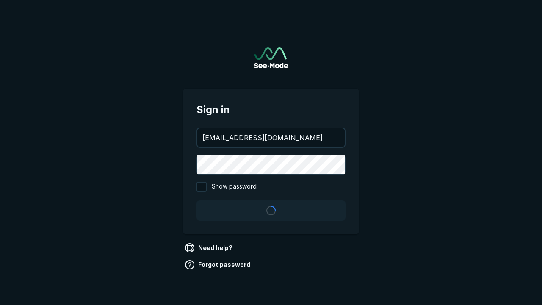 The height and width of the screenshot is (305, 542). I want to click on input: your@email.com, so click(271, 138).